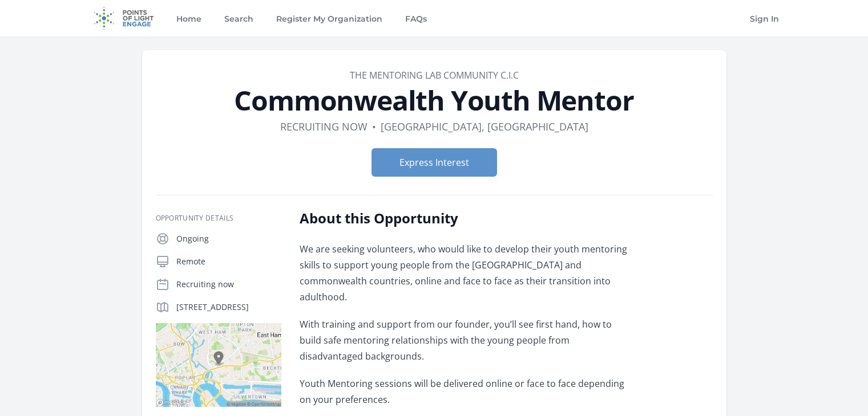 This screenshot has width=868, height=416. I want to click on h3: Opportunity Details, so click(219, 219).